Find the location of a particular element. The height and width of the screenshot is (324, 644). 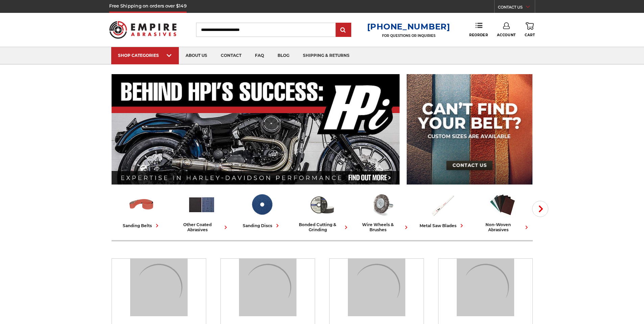

a: Banner for an interview featuring Horsepower Inc who makes Harley performance upgrades featured o... is located at coordinates (255, 129).